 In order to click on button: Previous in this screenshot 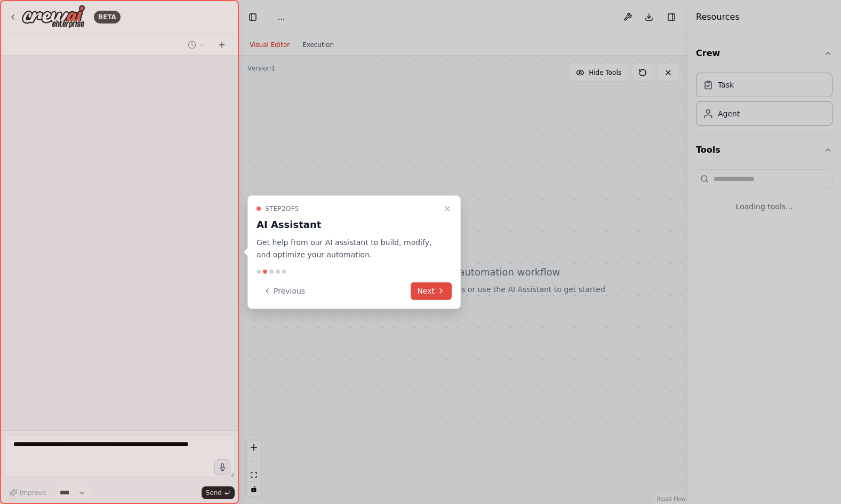, I will do `click(283, 290)`.